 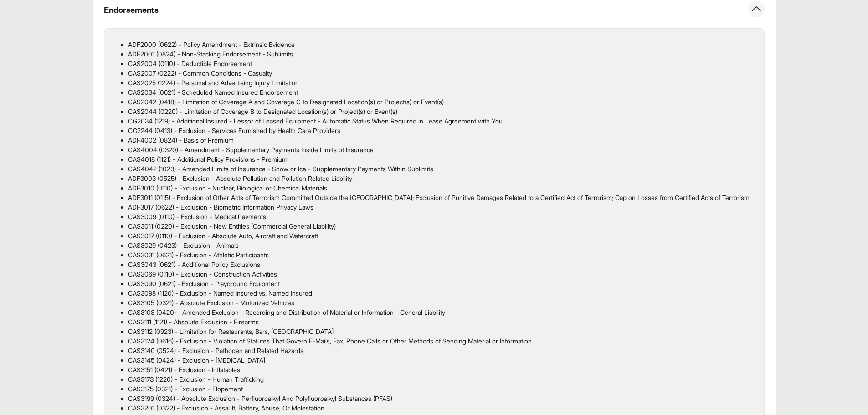 What do you see at coordinates (442, 265) in the screenshot?
I see `p: CAS3043 (0621) - Additional Policy Exclusions` at bounding box center [442, 265].